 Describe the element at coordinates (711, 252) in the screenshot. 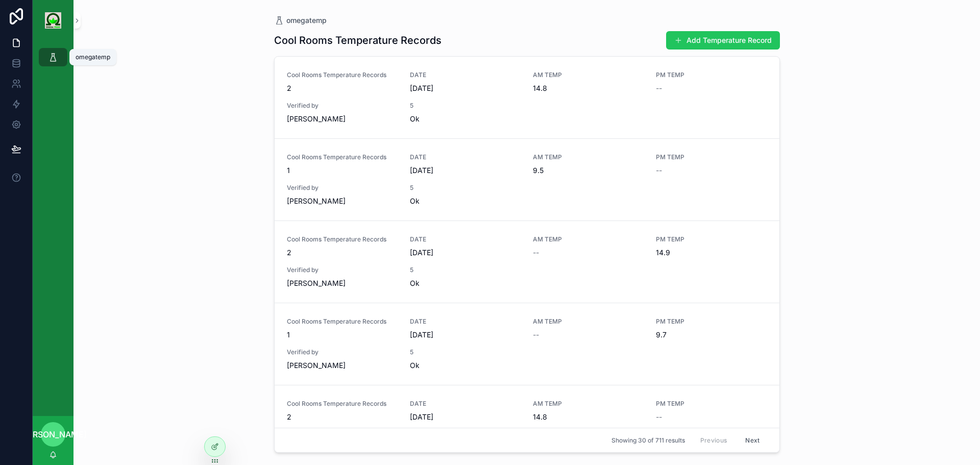

I see `span: 14.9` at that location.